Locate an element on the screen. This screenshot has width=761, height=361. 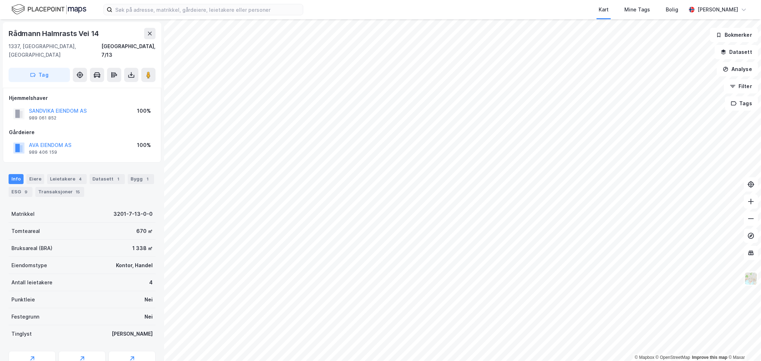
div: Punktleie is located at coordinates (23, 300).